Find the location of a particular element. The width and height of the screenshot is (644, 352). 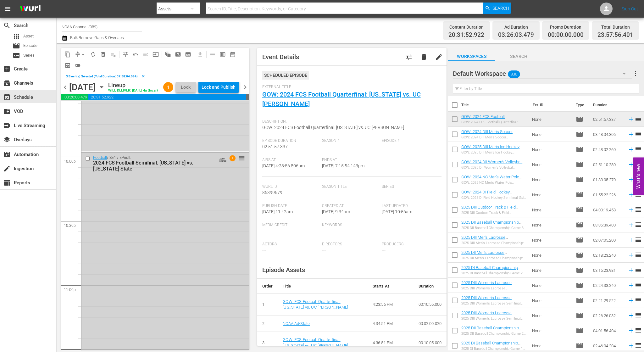

span: Ingestion is located at coordinates (7, 168).